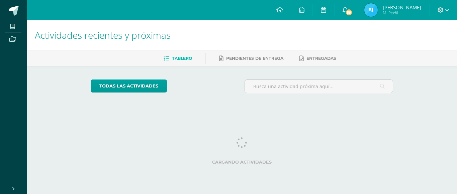 The image size is (457, 194). What do you see at coordinates (319, 86) in the screenshot?
I see `input: Busca una actividad próxima aquí...` at bounding box center [319, 86].